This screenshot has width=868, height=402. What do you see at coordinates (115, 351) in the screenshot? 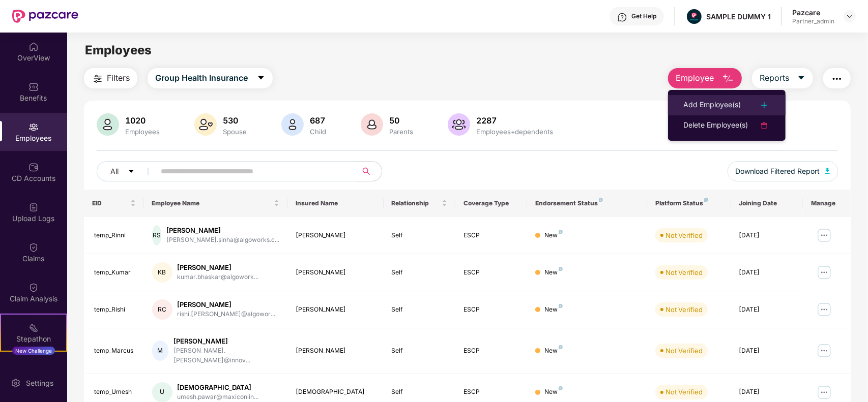
I see `div: temp_Marcus` at bounding box center [115, 351].